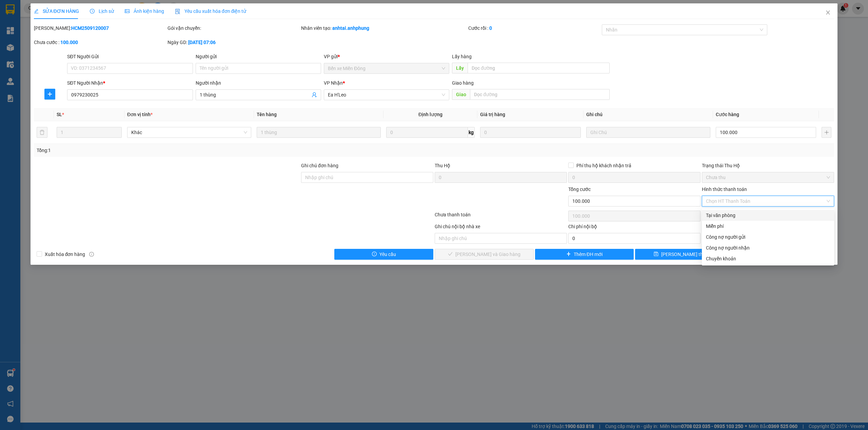 The image size is (868, 430). I want to click on span: kg, so click(471, 133).